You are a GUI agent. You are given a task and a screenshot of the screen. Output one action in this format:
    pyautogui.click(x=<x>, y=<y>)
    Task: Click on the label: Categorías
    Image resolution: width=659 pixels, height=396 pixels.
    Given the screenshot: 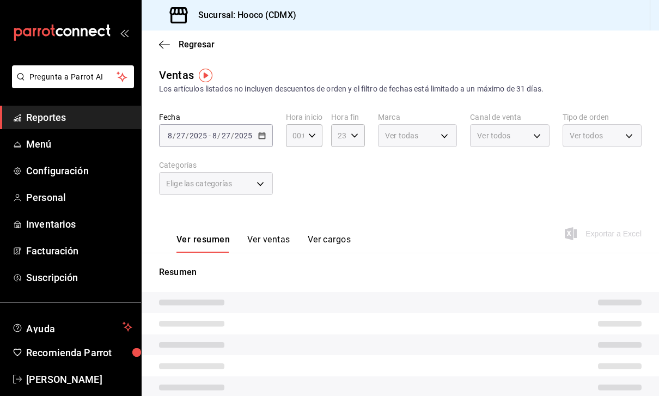 What is the action you would take?
    pyautogui.click(x=216, y=165)
    